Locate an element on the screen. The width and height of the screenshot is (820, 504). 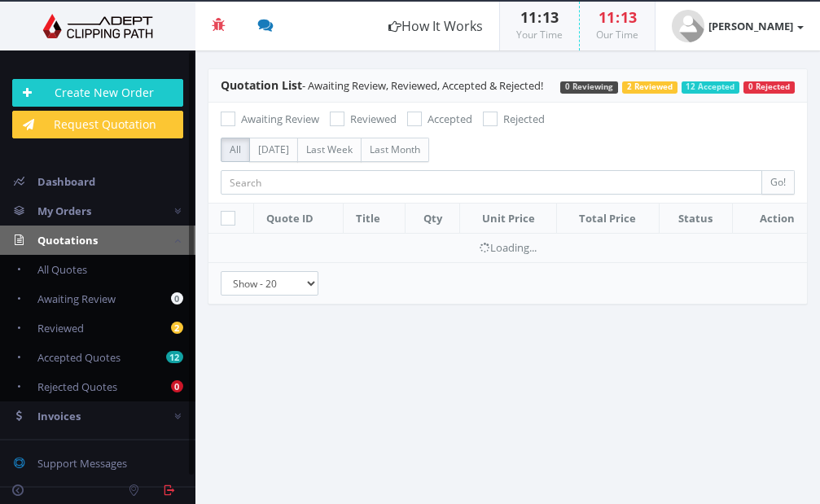
span: Total Price is located at coordinates (608, 218).